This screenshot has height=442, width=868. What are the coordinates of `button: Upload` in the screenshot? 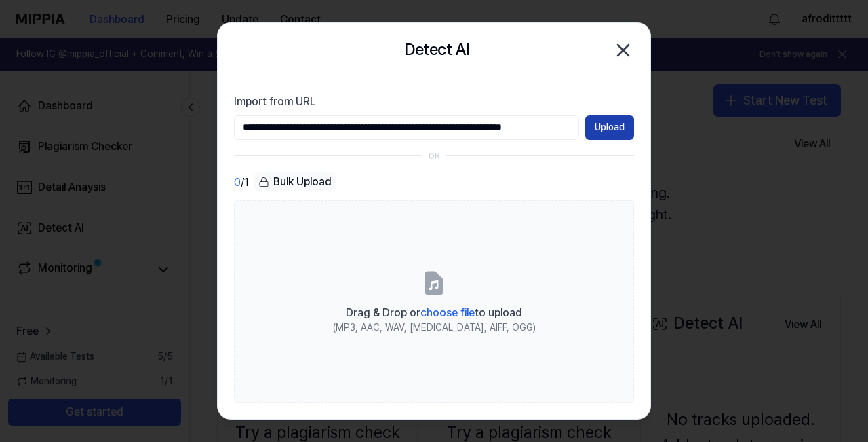 It's located at (610, 127).